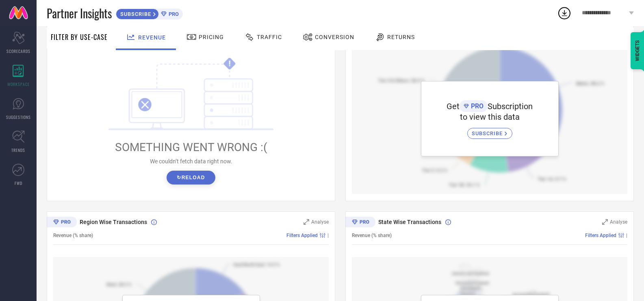 This screenshot has height=301, width=644. I want to click on span: Partner Insights, so click(79, 13).